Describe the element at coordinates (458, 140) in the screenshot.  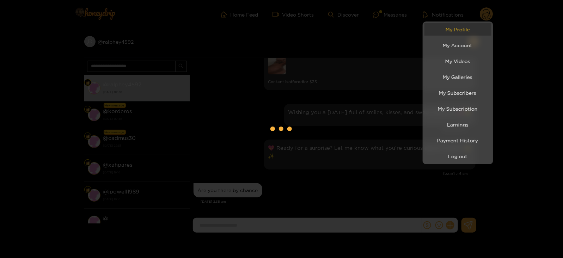
I see `a: Payment History` at that location.